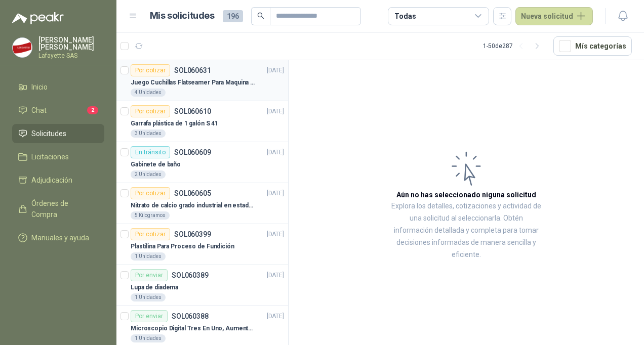  I want to click on p: Garrafa plástica de 1 galón S 41, so click(174, 123).